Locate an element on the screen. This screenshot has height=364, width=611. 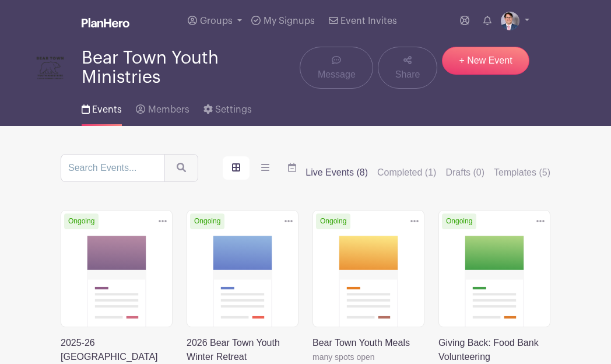
span: Bear Town Youth Ministries is located at coordinates (191, 67).